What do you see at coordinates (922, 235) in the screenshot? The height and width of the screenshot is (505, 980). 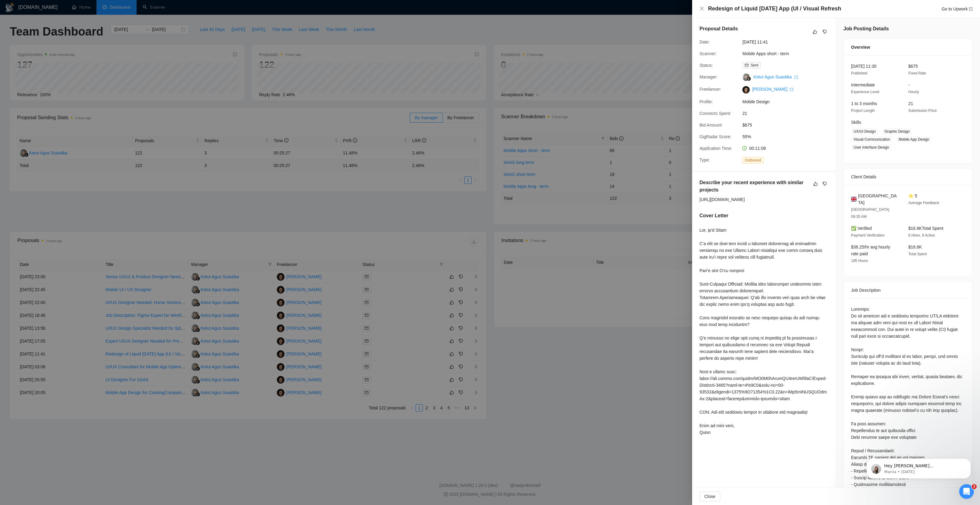 I see `span: 6 Hires, 9 Active` at bounding box center [922, 235].